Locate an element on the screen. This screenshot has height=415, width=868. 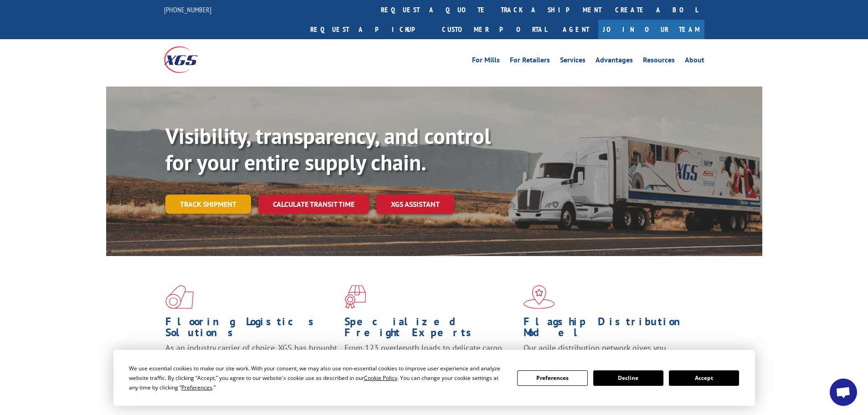
span: As an industry carrier of choice, XGS has brought innovation and dedication to flooring logistics... is located at coordinates (251, 359).